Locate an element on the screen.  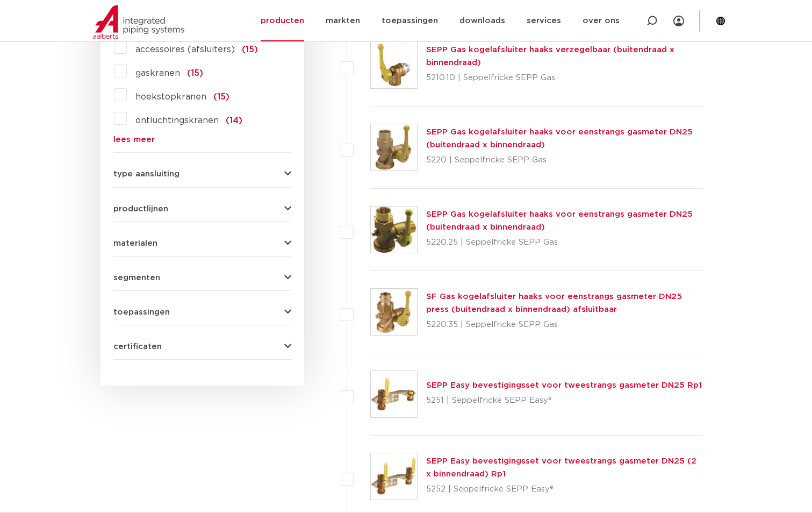
a: SF Gas kogelafsluiter haaks voor eenstrangs gasmeter DN25 press (buitendraad x binnendraad) afslu... is located at coordinates (554, 303).